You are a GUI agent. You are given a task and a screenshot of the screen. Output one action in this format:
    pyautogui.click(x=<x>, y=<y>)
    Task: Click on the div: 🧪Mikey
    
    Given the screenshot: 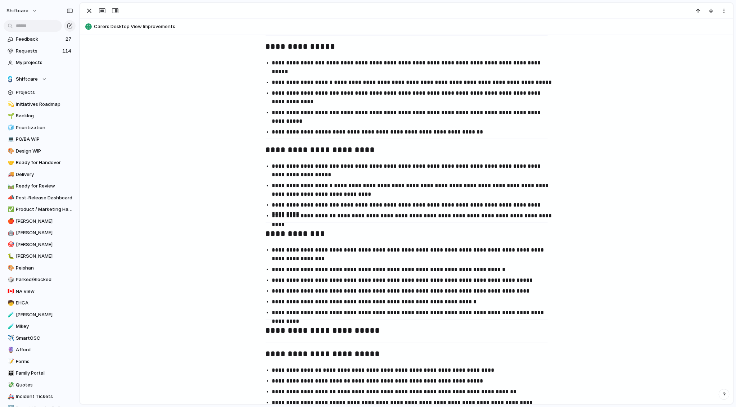 What is the action you would take?
    pyautogui.click(x=40, y=327)
    